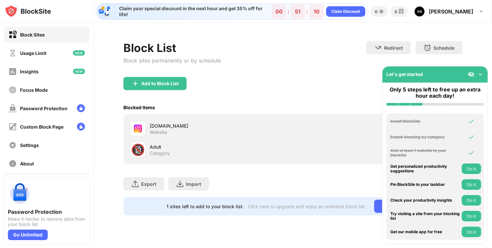 The width and height of the screenshot is (492, 248). What do you see at coordinates (139, 107) in the screenshot?
I see `div: Blocked Items` at bounding box center [139, 107].